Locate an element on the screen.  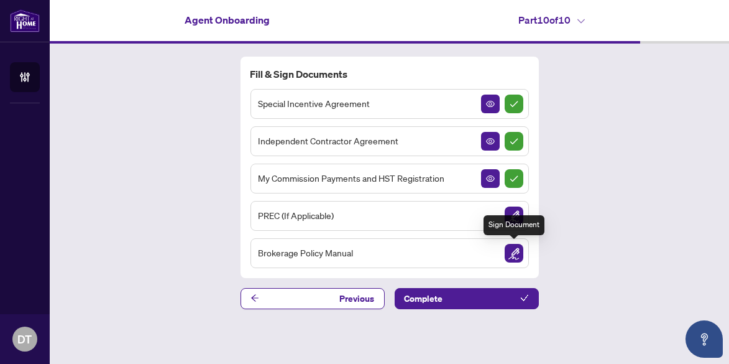
h4: Part 10 of 10 is located at coordinates (551, 20).